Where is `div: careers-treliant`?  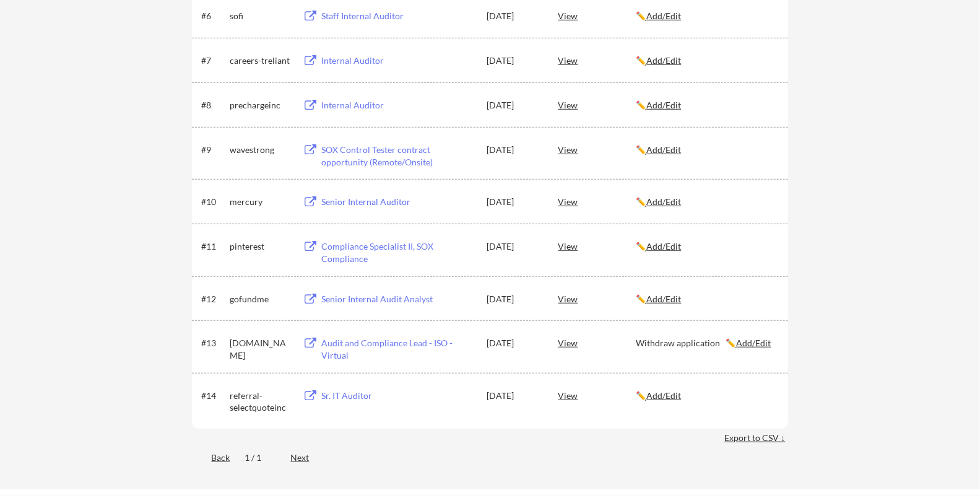
div: careers-treliant is located at coordinates (260, 61).